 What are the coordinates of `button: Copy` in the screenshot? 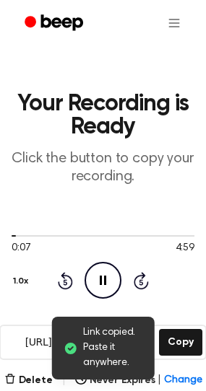 It's located at (180, 342).